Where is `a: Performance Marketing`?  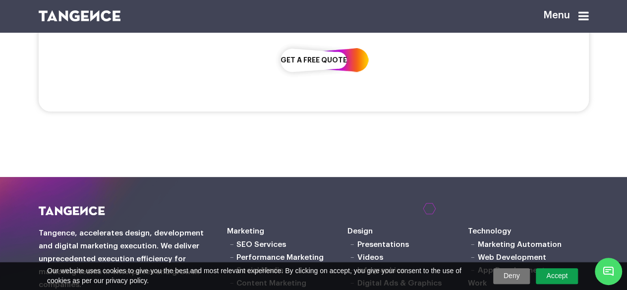
a: Performance Marketing is located at coordinates (280, 257).